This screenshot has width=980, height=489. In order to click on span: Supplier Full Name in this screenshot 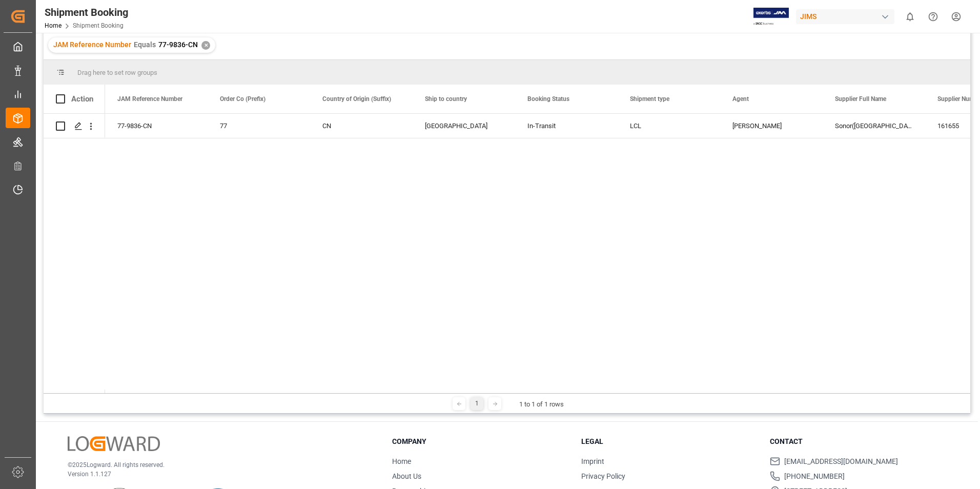, I will do `click(861, 99)`.